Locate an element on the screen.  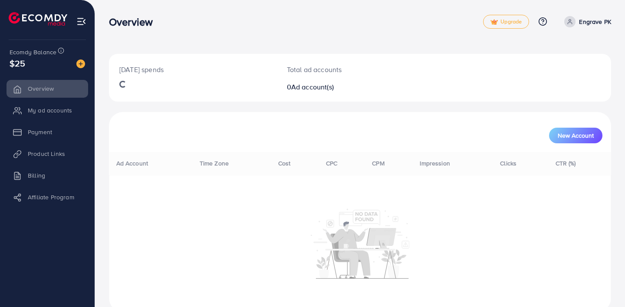
span: New Account is located at coordinates (575, 135).